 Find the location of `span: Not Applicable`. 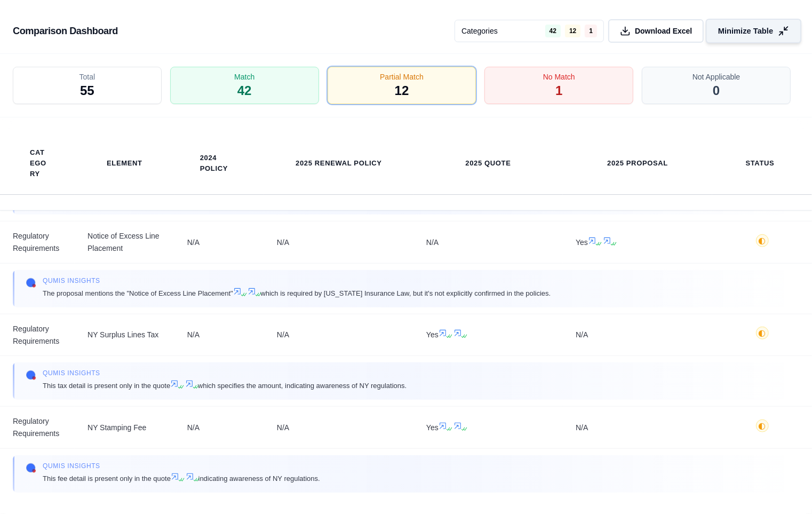

span: Not Applicable is located at coordinates (717, 77).